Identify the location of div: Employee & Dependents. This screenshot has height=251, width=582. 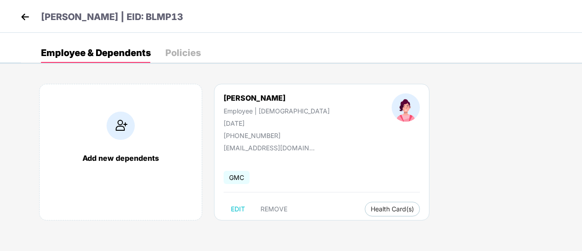
(96, 53).